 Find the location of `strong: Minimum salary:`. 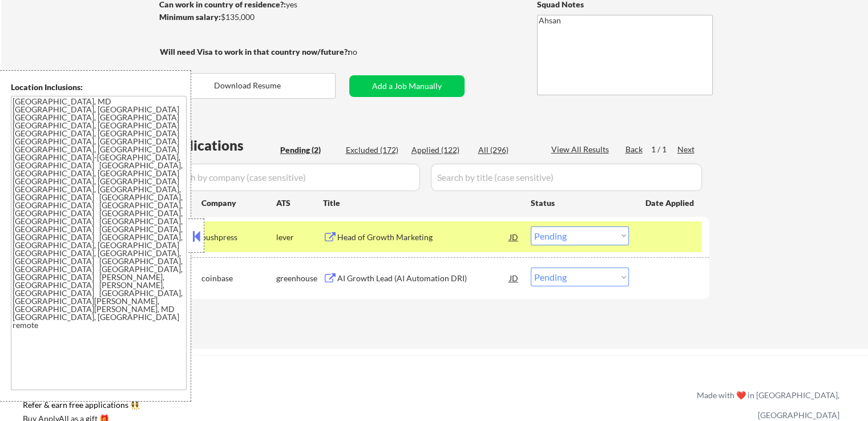

strong: Minimum salary: is located at coordinates (190, 16).